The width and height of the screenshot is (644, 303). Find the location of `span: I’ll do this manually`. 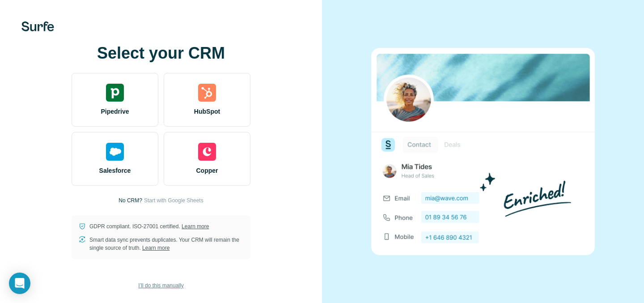

span: I’ll do this manually is located at coordinates (161, 285).